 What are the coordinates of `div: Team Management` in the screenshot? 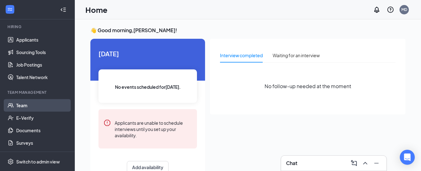 It's located at (38, 92).